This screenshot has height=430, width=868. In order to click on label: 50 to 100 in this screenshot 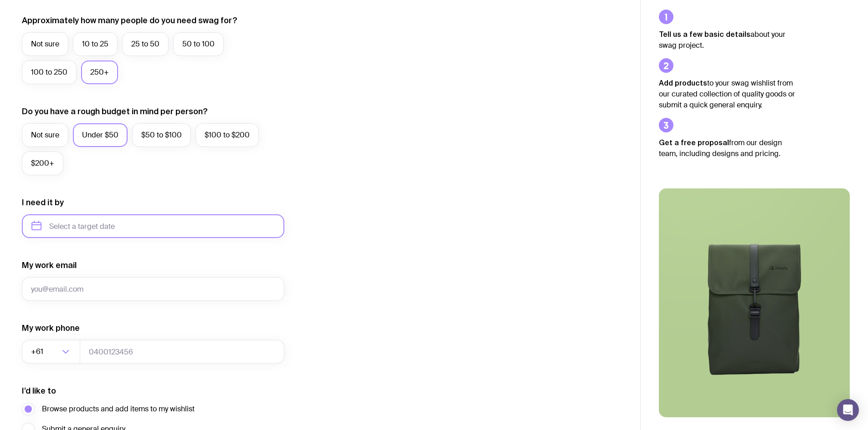, I will do `click(198, 44)`.